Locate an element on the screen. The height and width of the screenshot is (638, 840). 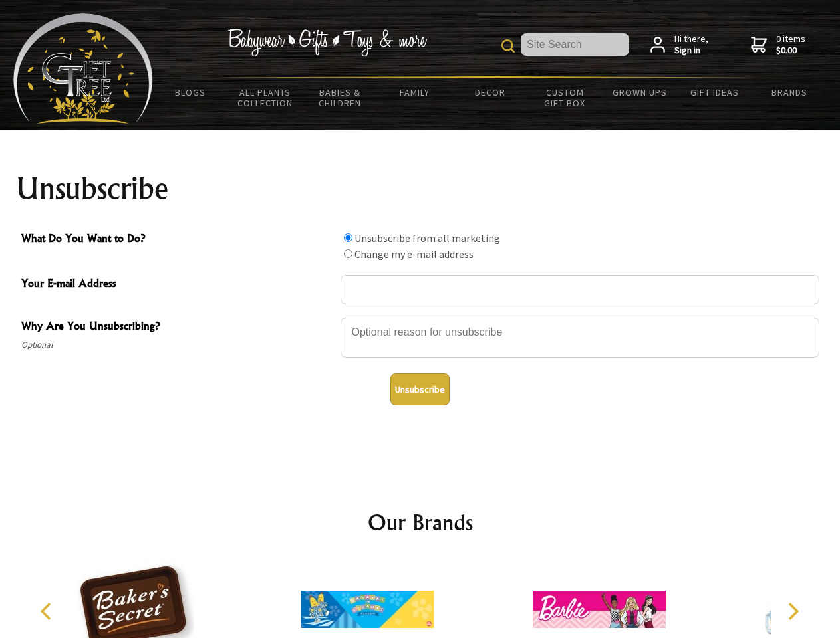
a: Decor is located at coordinates (490, 92).